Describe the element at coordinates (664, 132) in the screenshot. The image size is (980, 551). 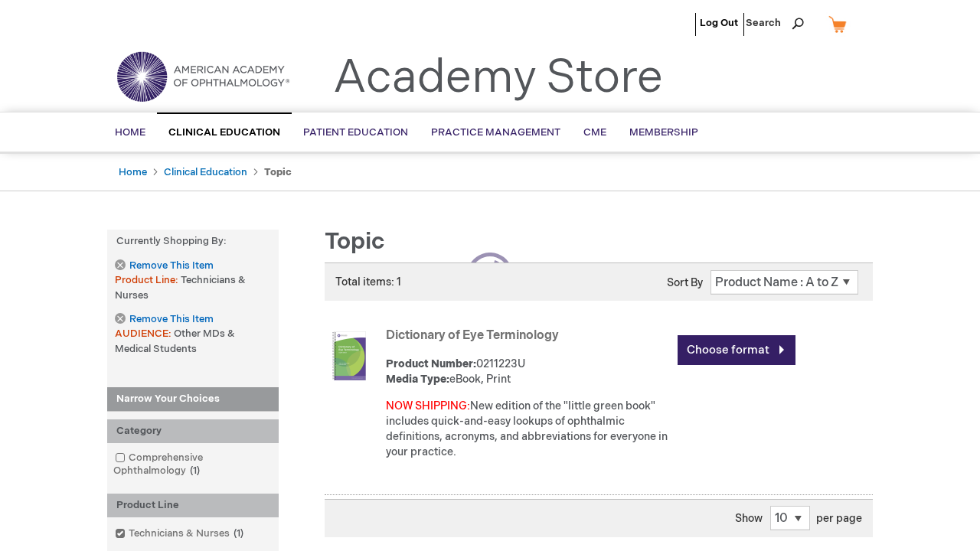
I see `span: Membership` at that location.